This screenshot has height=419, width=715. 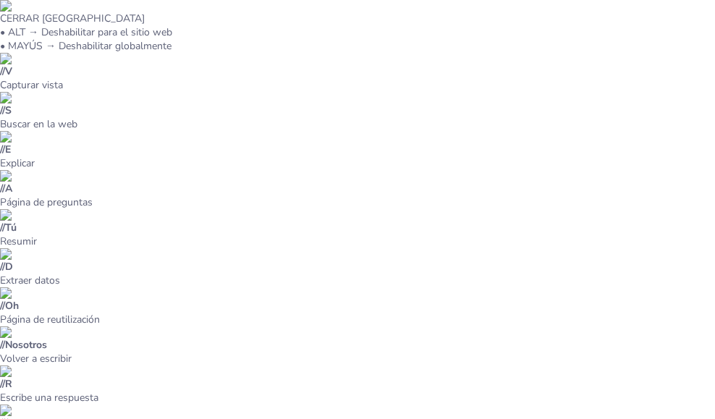 I want to click on font: A, so click(x=9, y=188).